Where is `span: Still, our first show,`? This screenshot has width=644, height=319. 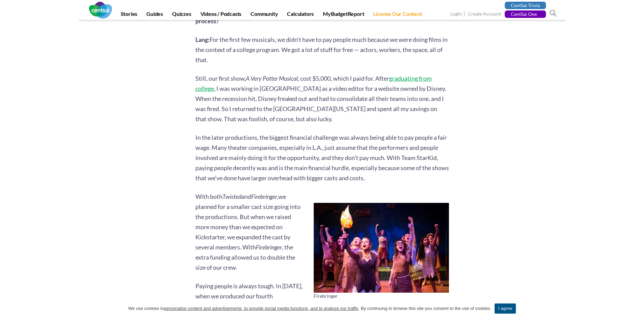
span: Still, our first show, is located at coordinates (220, 78).